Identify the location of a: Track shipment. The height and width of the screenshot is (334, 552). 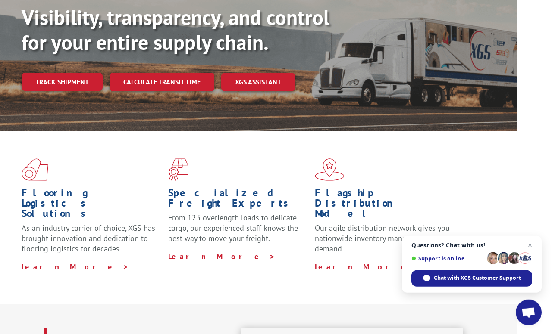
(62, 82).